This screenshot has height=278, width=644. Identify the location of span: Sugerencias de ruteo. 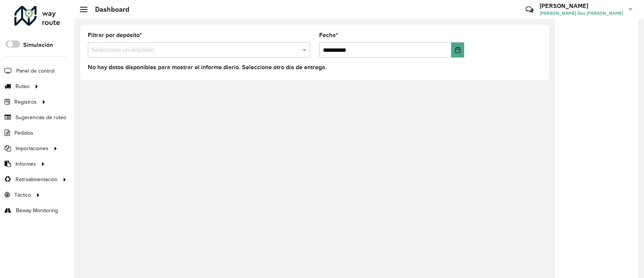
(41, 117).